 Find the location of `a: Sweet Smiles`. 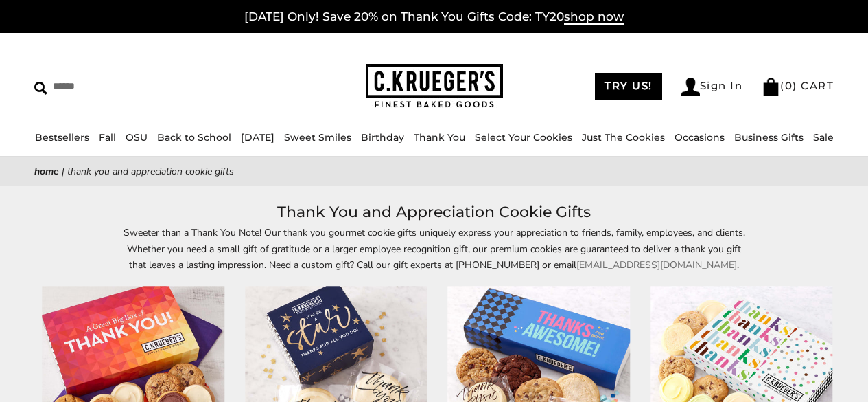

a: Sweet Smiles is located at coordinates (317, 138).